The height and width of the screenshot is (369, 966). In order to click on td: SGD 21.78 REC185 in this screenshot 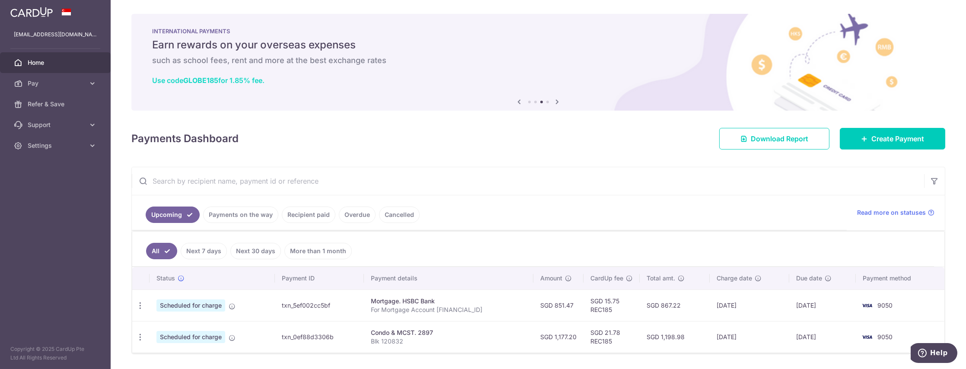, I will do `click(612, 337)`.